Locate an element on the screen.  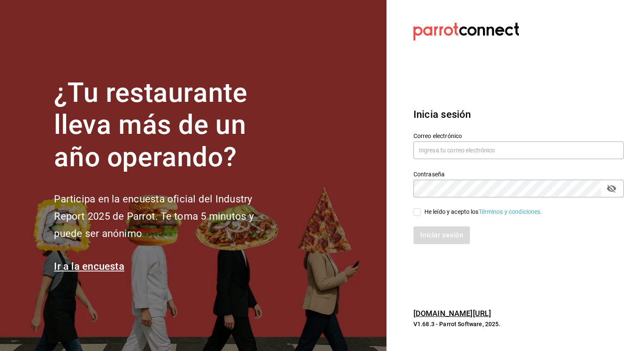
div: He leído y acepto los is located at coordinates (484, 212).